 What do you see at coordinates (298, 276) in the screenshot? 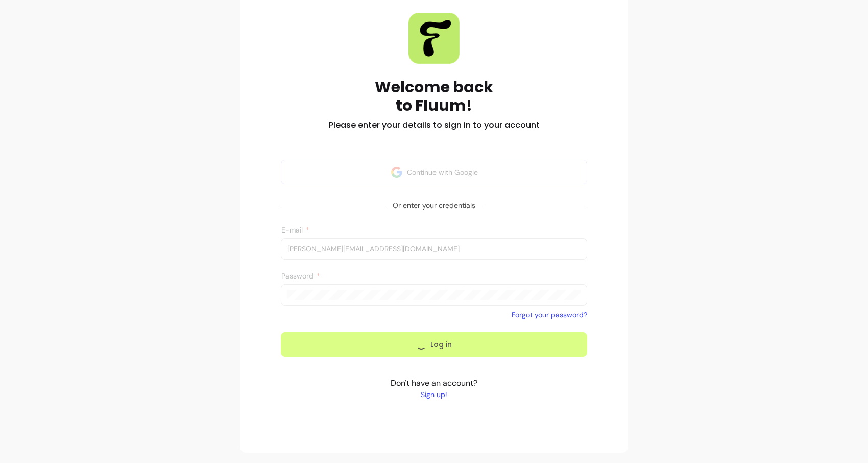
I see `span: Password` at bounding box center [298, 276].